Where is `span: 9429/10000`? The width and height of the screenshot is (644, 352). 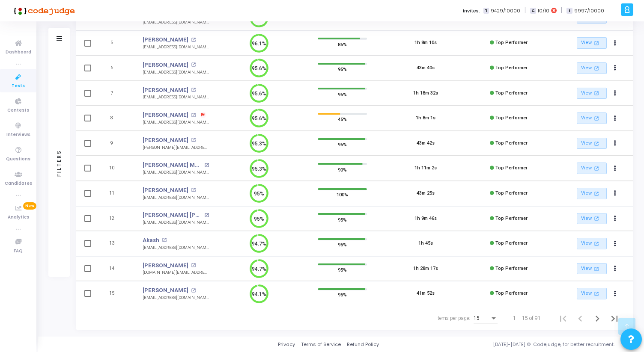 span: 9429/10000 is located at coordinates (505, 11).